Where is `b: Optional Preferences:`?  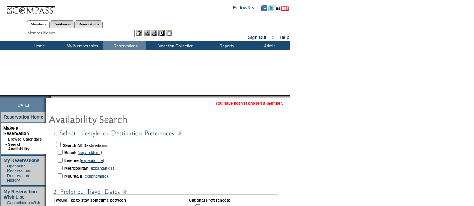 b: Optional Preferences: is located at coordinates (209, 200).